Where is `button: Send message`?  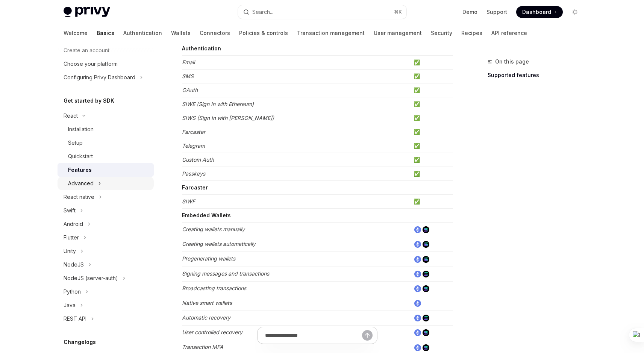
button: Send message is located at coordinates (367, 335).